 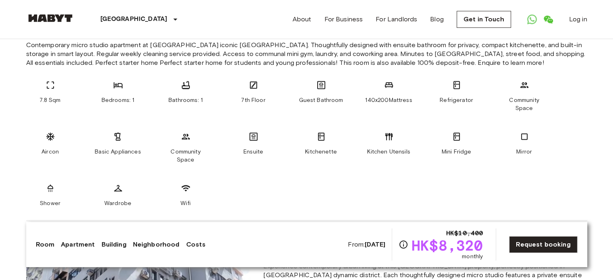 I want to click on a: Log in, so click(x=578, y=19).